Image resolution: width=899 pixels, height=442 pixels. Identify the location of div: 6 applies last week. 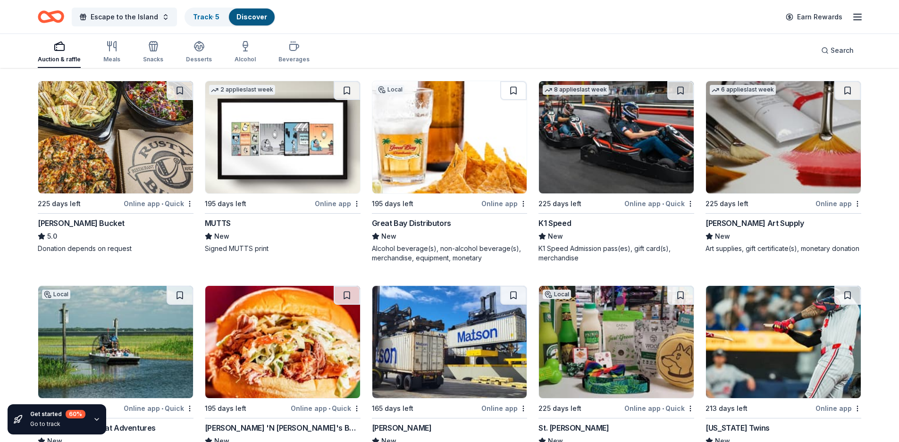
(743, 90).